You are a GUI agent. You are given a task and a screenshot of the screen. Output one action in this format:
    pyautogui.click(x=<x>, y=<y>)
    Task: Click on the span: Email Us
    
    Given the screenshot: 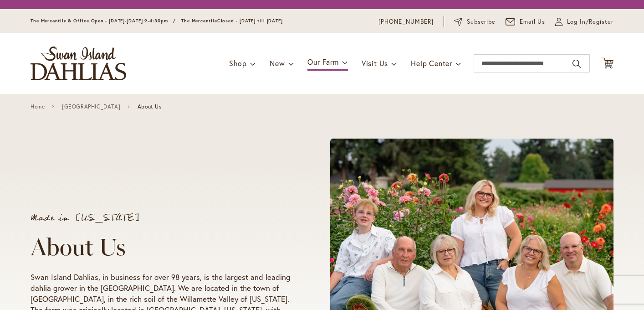 What is the action you would take?
    pyautogui.click(x=532, y=22)
    